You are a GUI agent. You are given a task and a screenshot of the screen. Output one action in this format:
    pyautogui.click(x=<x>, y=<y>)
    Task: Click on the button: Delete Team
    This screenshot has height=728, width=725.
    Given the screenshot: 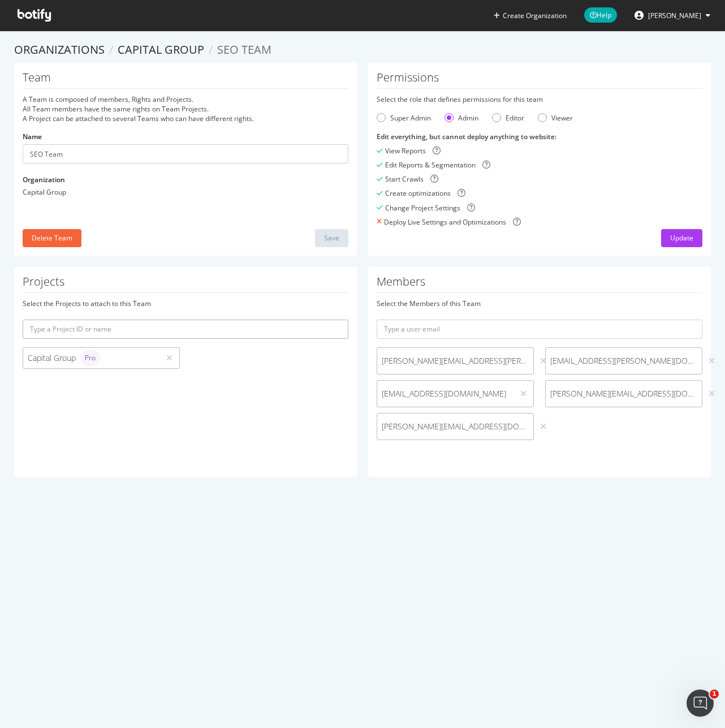 What is the action you would take?
    pyautogui.click(x=52, y=238)
    